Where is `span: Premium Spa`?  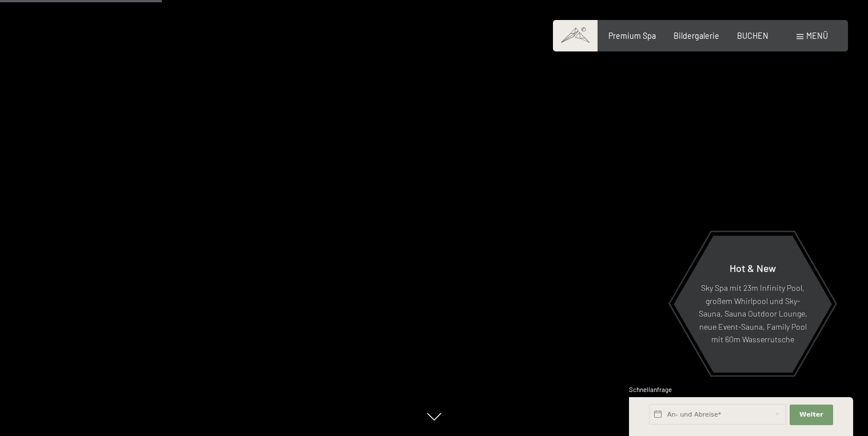
span: Premium Spa is located at coordinates (632, 36).